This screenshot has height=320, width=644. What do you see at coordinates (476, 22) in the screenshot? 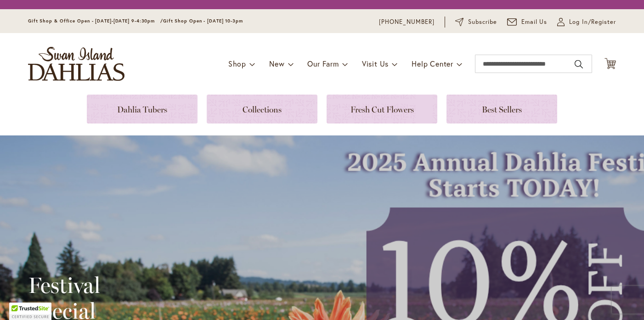
I see `a: Subscribe` at bounding box center [476, 22].